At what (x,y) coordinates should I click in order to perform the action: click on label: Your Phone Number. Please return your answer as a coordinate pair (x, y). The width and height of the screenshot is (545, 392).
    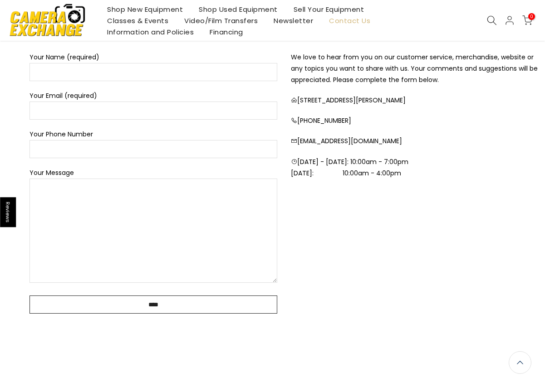
    Looking at the image, I should click on (61, 134).